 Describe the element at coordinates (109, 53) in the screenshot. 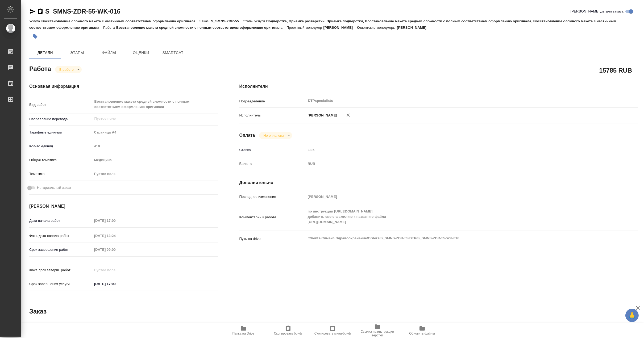

I see `span: Файлы` at that location.